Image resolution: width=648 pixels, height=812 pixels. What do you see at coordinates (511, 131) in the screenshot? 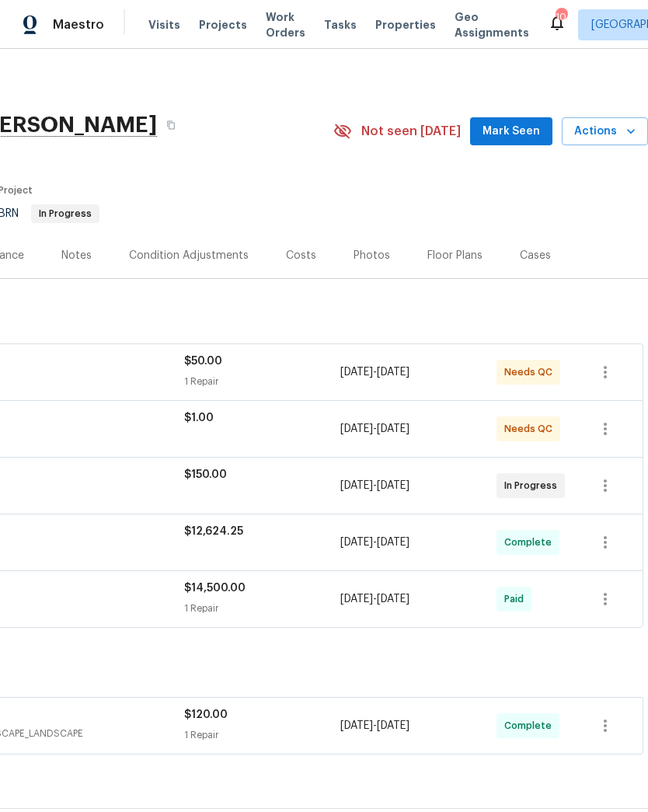
I see `button: Mark Seen` at bounding box center [511, 131].